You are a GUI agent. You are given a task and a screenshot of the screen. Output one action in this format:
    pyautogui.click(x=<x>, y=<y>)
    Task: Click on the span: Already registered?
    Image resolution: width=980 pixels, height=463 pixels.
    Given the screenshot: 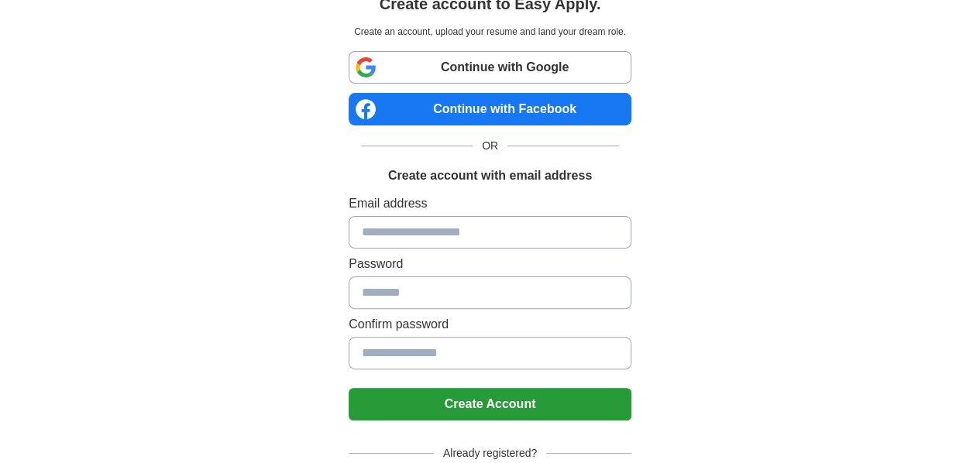 What is the action you would take?
    pyautogui.click(x=490, y=453)
    